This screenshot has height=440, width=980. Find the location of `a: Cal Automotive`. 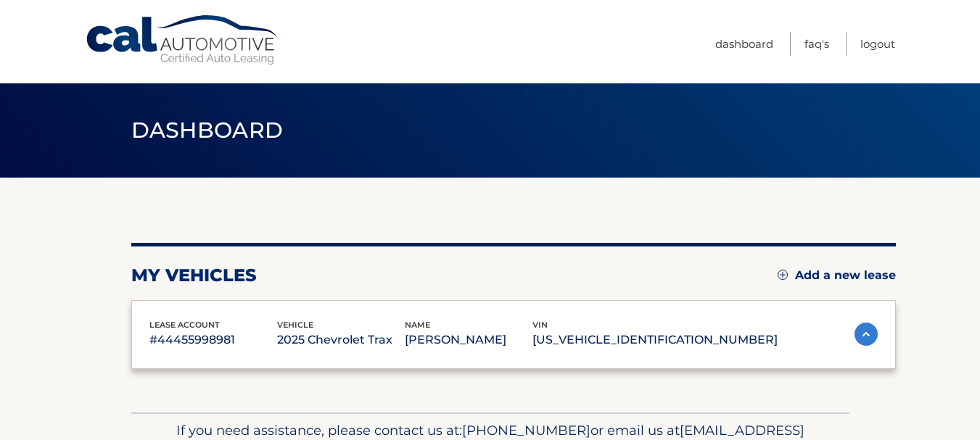

a: Cal Automotive is located at coordinates (183, 40).